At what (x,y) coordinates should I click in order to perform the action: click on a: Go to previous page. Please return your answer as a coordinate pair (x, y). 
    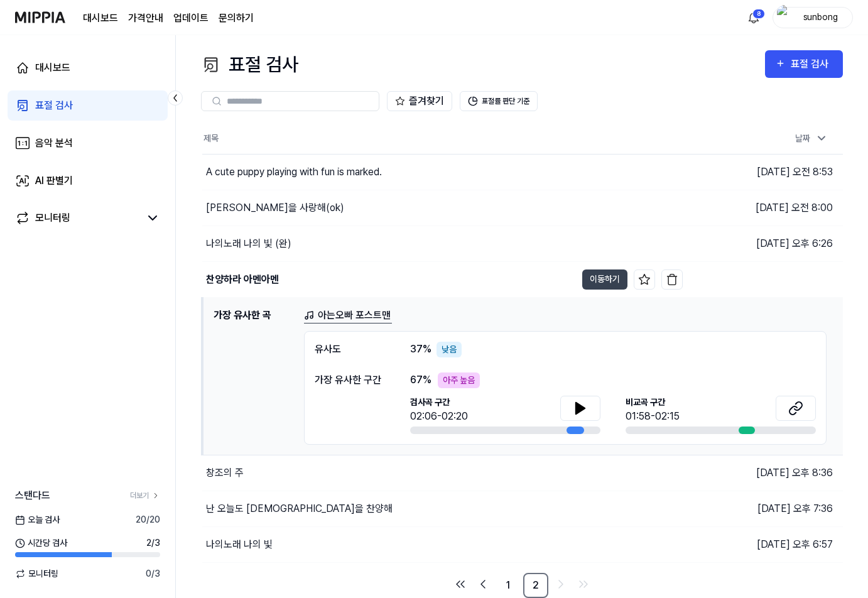
    Looking at the image, I should click on (483, 584).